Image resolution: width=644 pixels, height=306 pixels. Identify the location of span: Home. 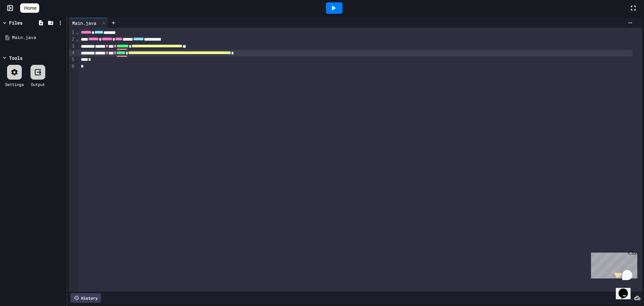
(30, 8).